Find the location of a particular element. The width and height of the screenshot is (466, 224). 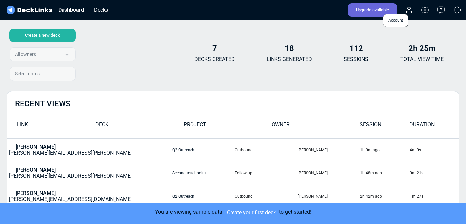

b: 112 is located at coordinates (356, 48).